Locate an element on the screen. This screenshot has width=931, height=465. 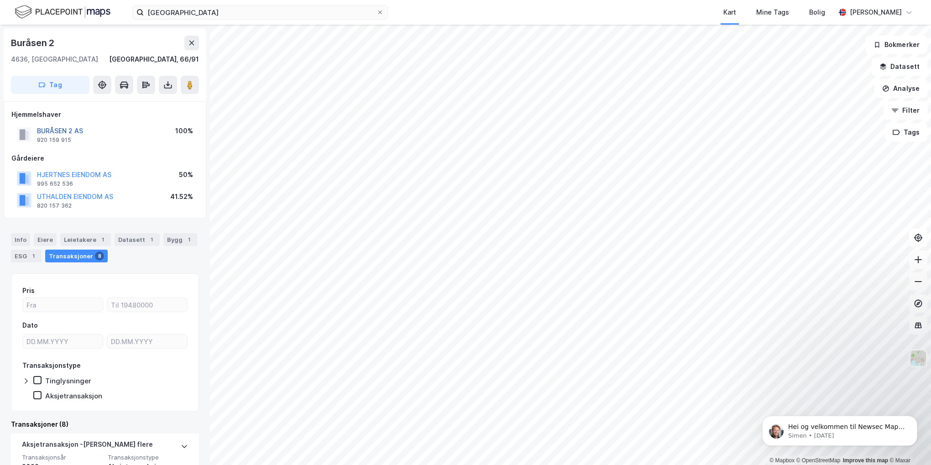
div: Transaksjoner is located at coordinates (76, 256).